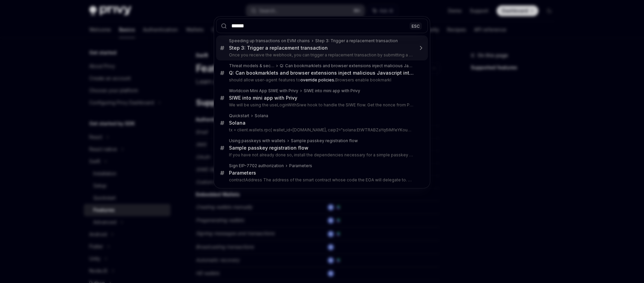  What do you see at coordinates (415, 25) in the screenshot?
I see `div: ESC` at bounding box center [415, 25].